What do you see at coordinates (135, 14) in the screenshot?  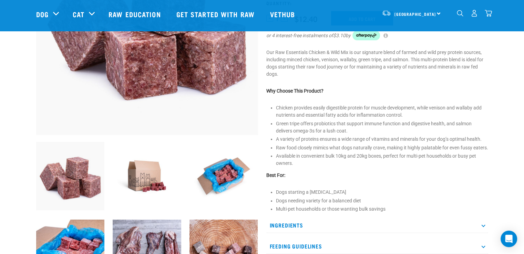 I see `a: Raw Education` at bounding box center [135, 14].